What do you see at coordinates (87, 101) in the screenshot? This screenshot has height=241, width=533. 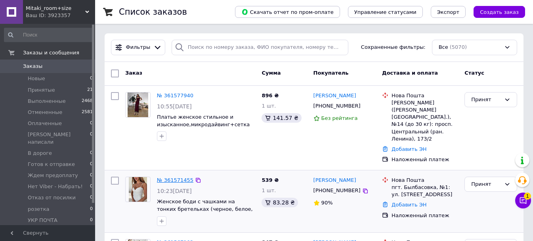 I see `span: 2468` at bounding box center [87, 101].